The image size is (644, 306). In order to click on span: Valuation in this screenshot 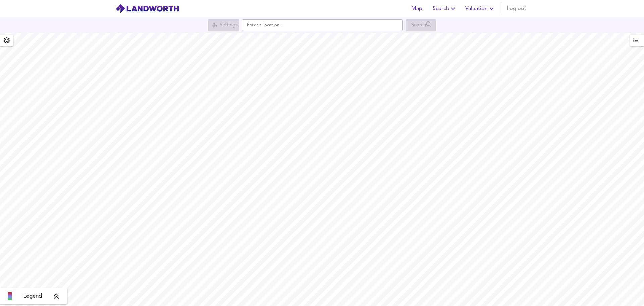, I will do `click(480, 9)`.